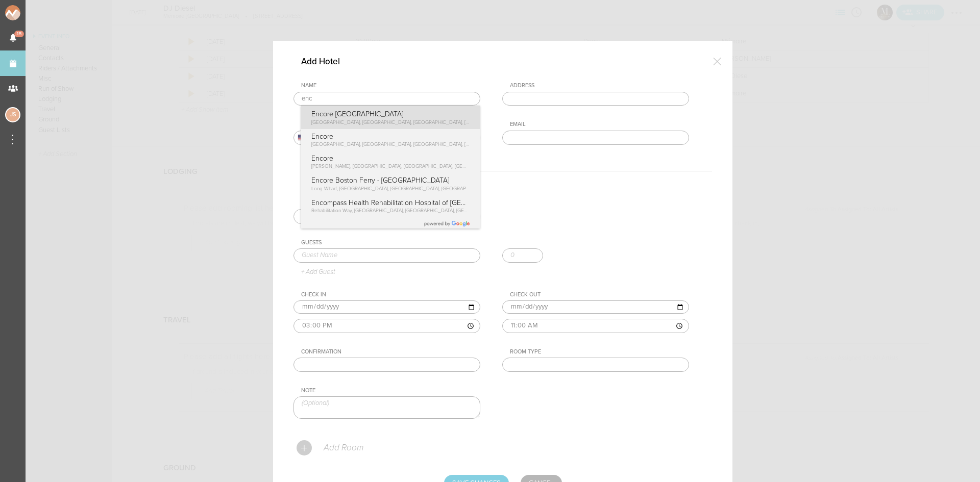 The width and height of the screenshot is (980, 482). Describe the element at coordinates (600, 352) in the screenshot. I see `div: Room Type` at that location.